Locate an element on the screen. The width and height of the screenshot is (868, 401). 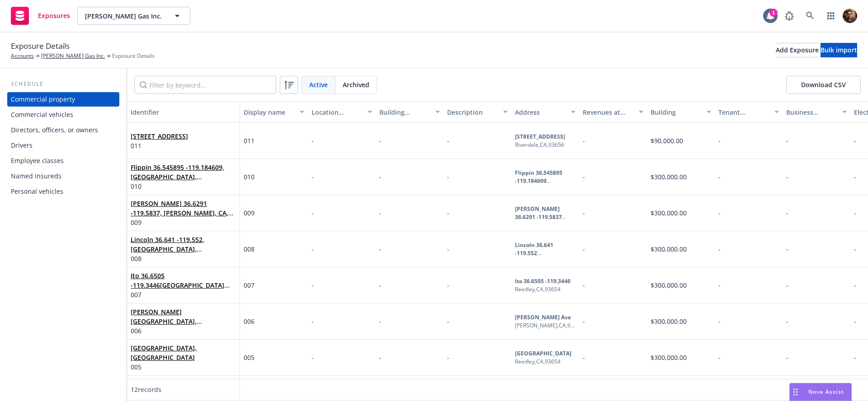
a: Exposures is located at coordinates (40, 16).